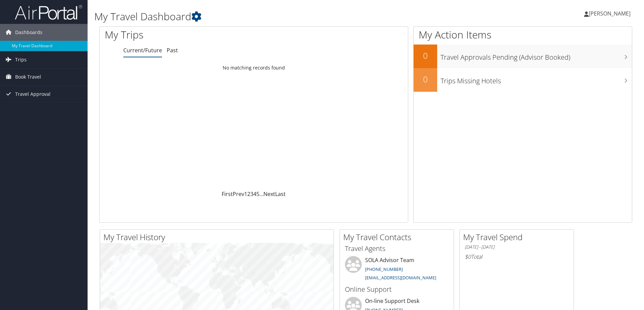  Describe the element at coordinates (397, 248) in the screenshot. I see `h3: Travel Agents` at that location.